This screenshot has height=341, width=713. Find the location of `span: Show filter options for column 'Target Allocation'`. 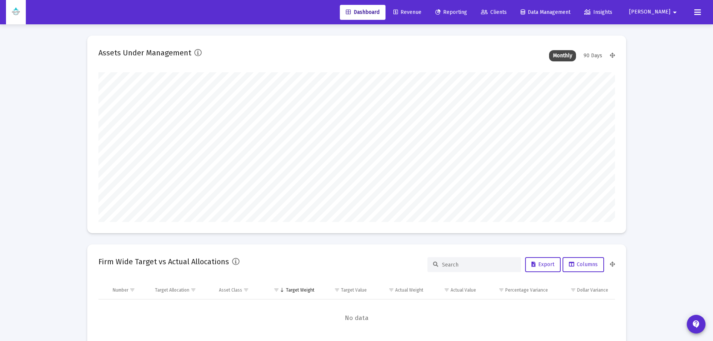

span: Show filter options for column 'Target Allocation' is located at coordinates (193, 290).